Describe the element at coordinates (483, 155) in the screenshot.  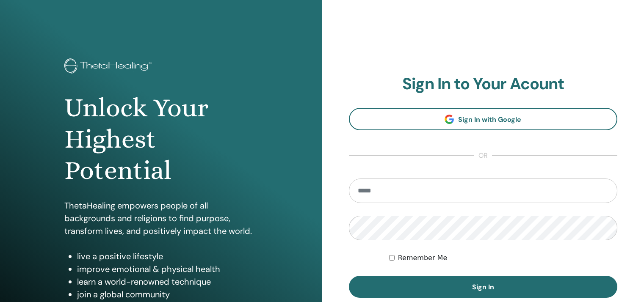
I see `span: or` at that location.